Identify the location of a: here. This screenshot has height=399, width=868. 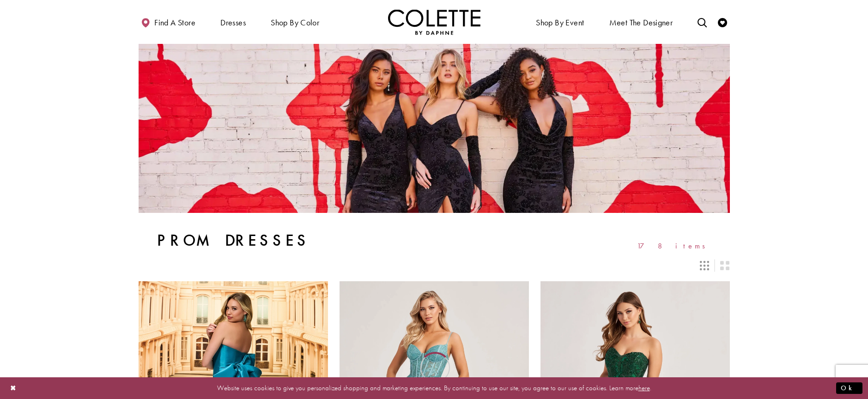
(644, 389).